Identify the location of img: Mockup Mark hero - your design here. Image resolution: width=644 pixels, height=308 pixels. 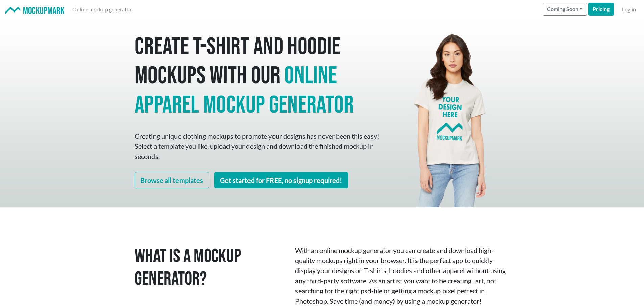
(451, 113).